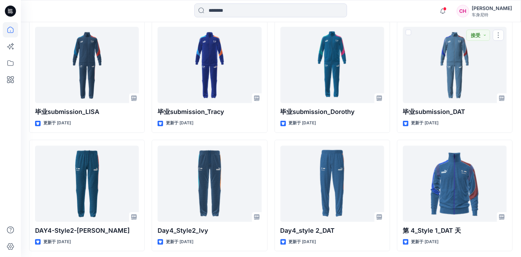 The width and height of the screenshot is (521, 257). Describe the element at coordinates (455, 112) in the screenshot. I see `p: 毕业submission_DAT` at that location.